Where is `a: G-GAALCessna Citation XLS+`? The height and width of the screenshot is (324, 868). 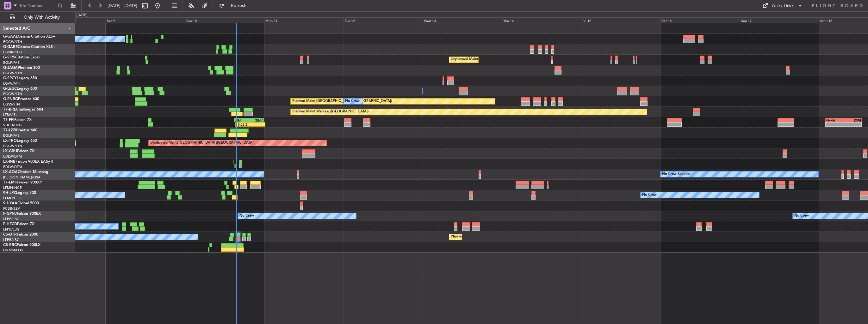 a: G-GAALCessna Citation XLS+ is located at coordinates (29, 37).